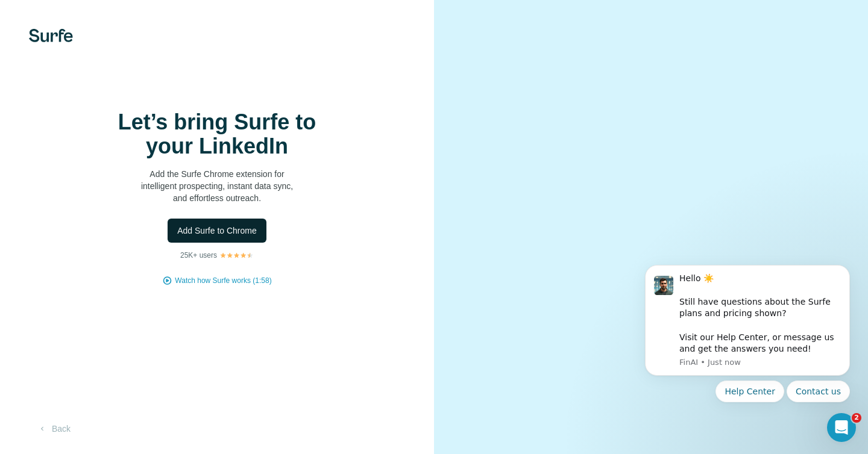 The image size is (868, 454). I want to click on button: Quick reply: Help Center, so click(123, 142).